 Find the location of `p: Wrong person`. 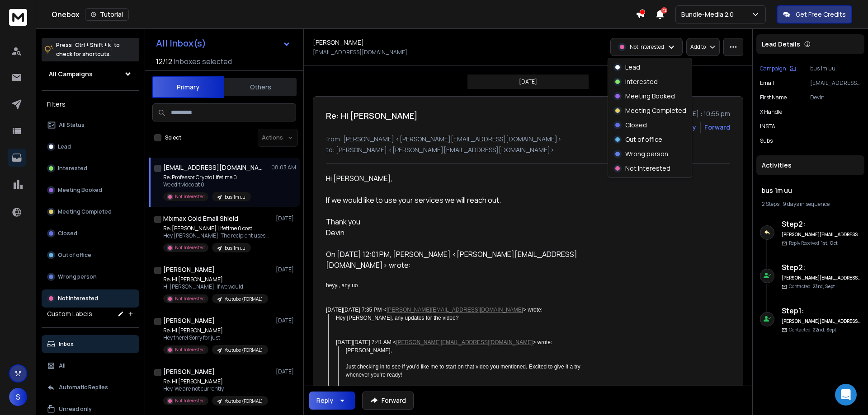

p: Wrong person is located at coordinates (78, 277).